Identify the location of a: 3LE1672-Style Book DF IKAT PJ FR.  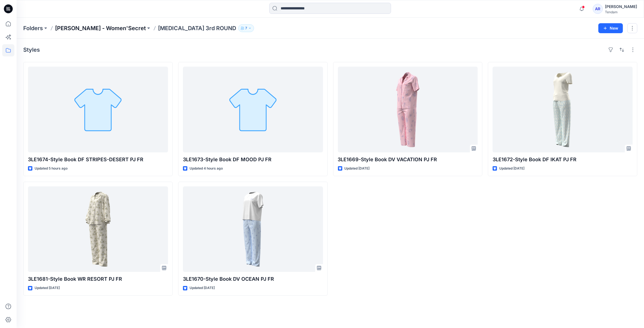
(563, 110).